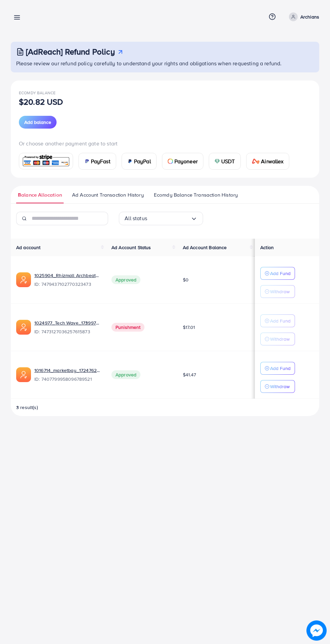 This screenshot has width=330, height=644. I want to click on span: $41.47, so click(190, 375).